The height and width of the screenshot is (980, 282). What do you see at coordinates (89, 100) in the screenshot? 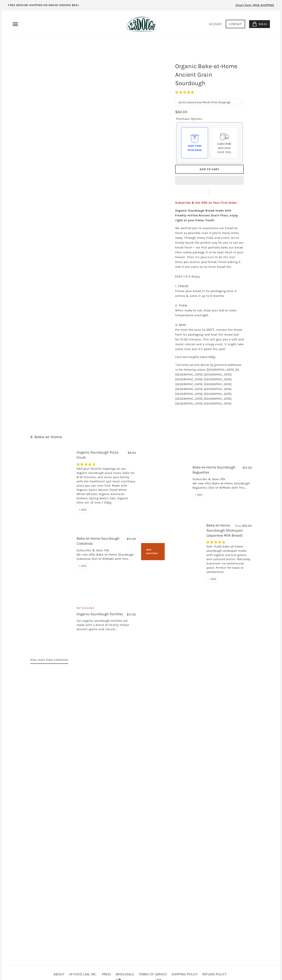
I see `a: Organic Bake-at-Home Ancient Grain Sourdough` at bounding box center [89, 100].